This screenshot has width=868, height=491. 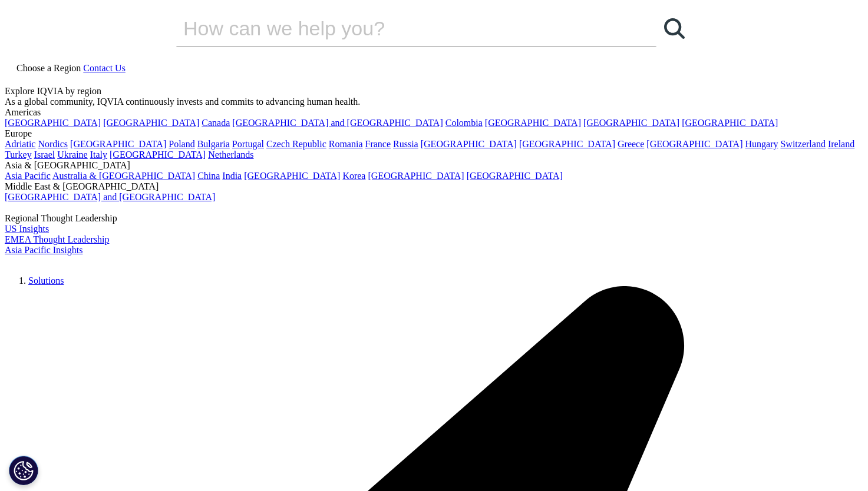 I want to click on input: Search, so click(x=399, y=28).